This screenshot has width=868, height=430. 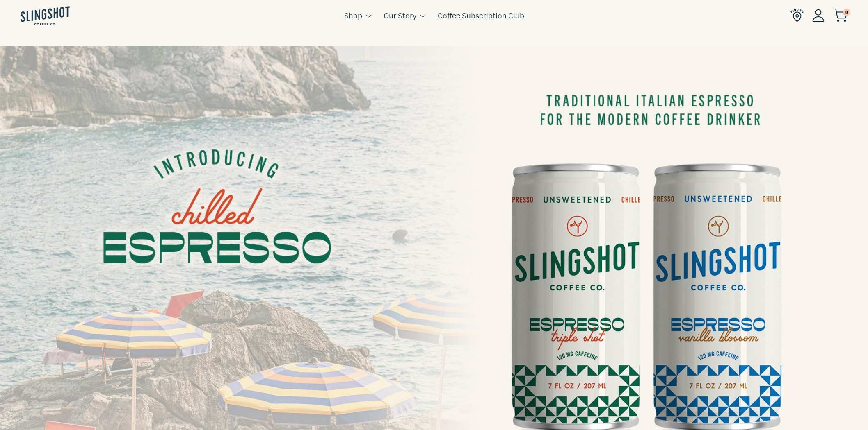 I want to click on img: Find Us, so click(x=797, y=15).